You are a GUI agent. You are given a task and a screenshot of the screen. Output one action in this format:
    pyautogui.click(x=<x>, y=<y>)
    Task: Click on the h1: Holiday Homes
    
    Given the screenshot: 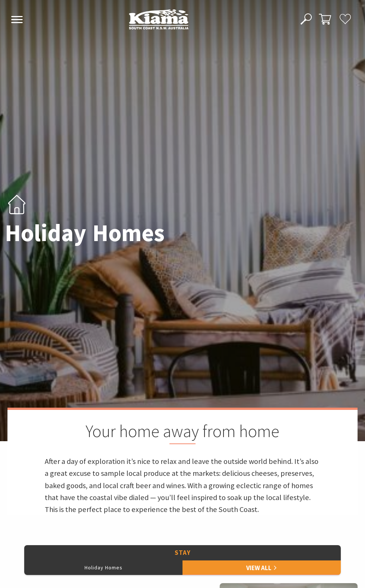 What is the action you would take?
    pyautogui.click(x=110, y=233)
    